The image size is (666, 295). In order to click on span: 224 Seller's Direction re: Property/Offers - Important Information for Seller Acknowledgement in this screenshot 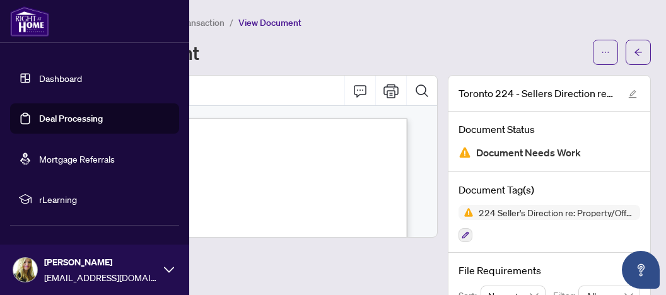, I will do `click(557, 213)`.